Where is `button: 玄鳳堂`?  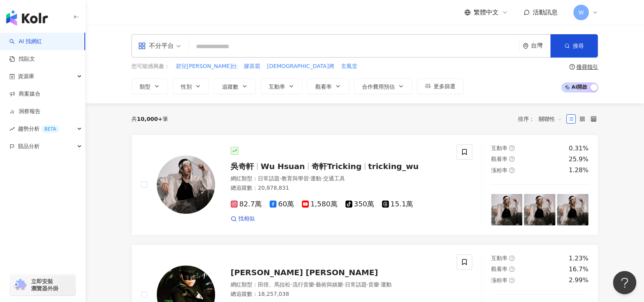 button: 玄鳳堂 is located at coordinates (349, 67).